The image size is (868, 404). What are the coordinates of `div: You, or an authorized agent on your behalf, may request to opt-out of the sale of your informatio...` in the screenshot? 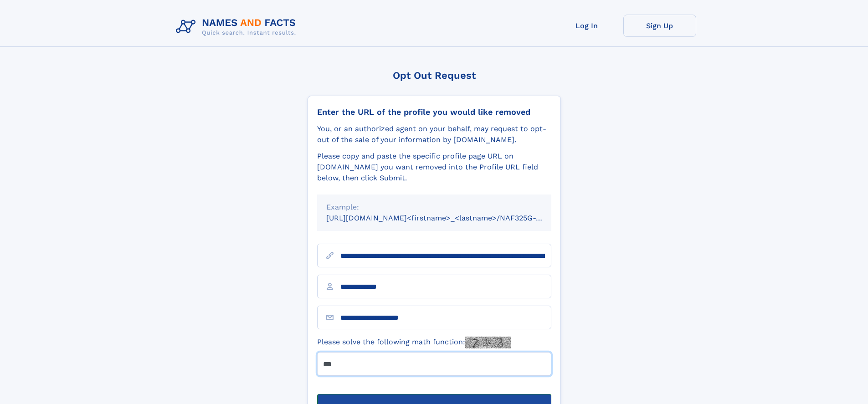 It's located at (434, 134).